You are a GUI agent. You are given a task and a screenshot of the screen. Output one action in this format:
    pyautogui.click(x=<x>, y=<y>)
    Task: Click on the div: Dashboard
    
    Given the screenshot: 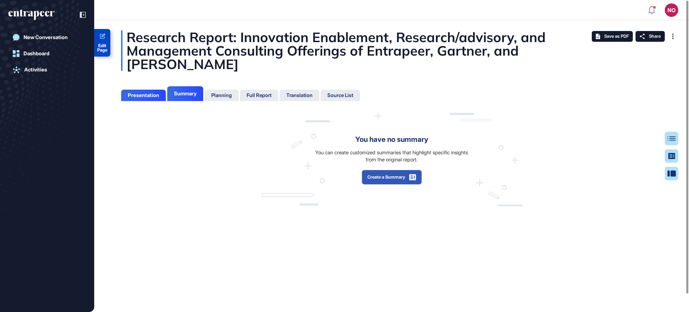 What is the action you would take?
    pyautogui.click(x=36, y=54)
    